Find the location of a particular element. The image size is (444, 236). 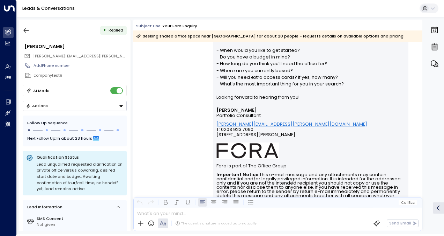

div: Follow Up Sequence is located at coordinates (75, 123).